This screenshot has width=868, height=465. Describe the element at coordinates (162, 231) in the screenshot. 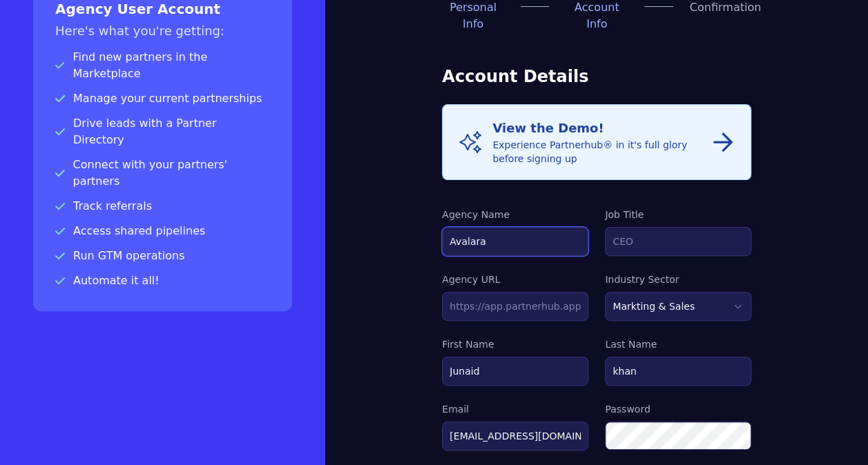

I see `p: Access shared pipelines` at that location.